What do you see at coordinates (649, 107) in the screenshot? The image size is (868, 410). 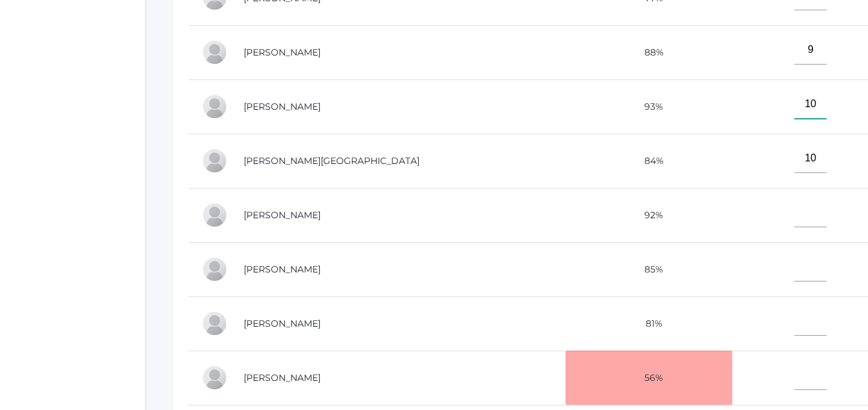 I see `td: 93%` at bounding box center [649, 107].